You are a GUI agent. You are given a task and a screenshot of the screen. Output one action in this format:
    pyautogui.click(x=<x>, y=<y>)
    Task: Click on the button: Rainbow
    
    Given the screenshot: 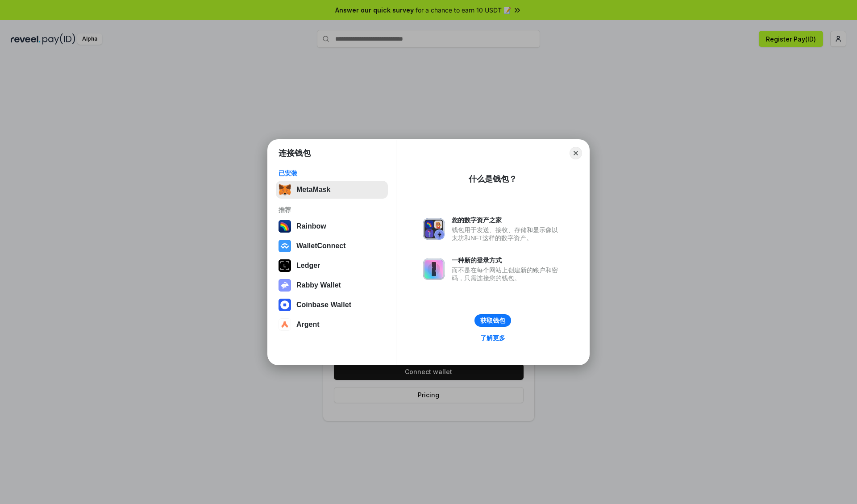 What is the action you would take?
    pyautogui.click(x=332, y=226)
    